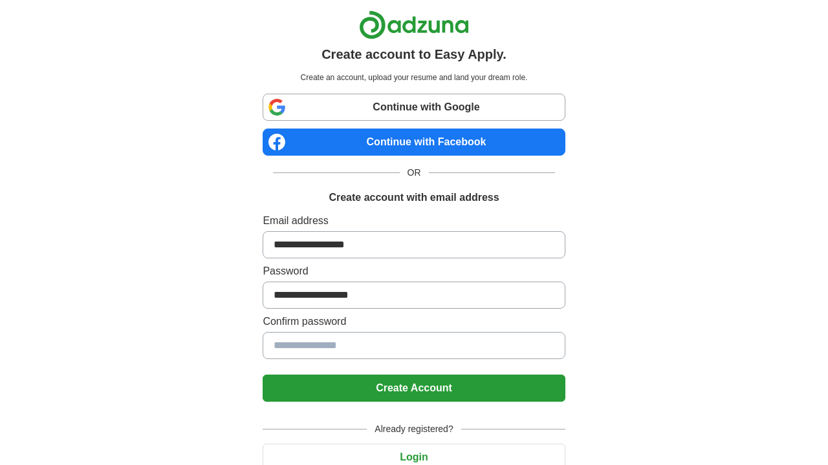 This screenshot has height=465, width=828. I want to click on a: Login, so click(413, 457).